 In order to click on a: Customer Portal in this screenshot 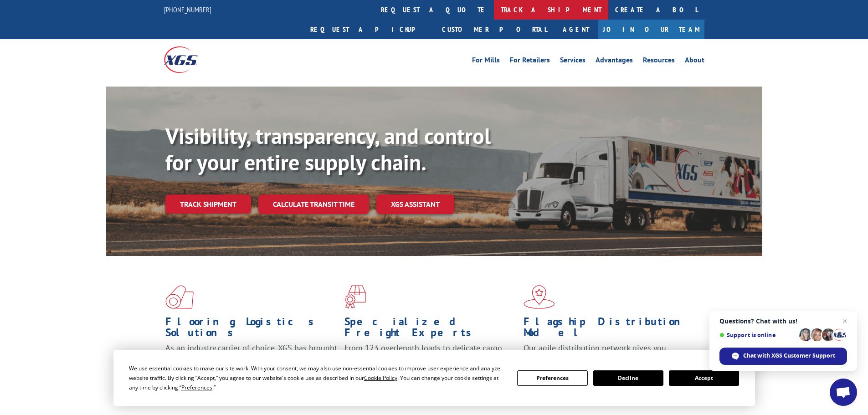, I will do `click(494, 29)`.